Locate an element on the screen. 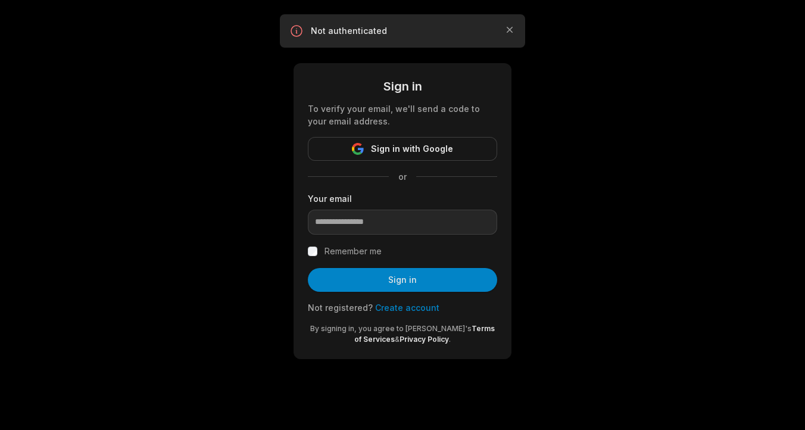 Image resolution: width=805 pixels, height=430 pixels. span: Not registered? is located at coordinates (340, 307).